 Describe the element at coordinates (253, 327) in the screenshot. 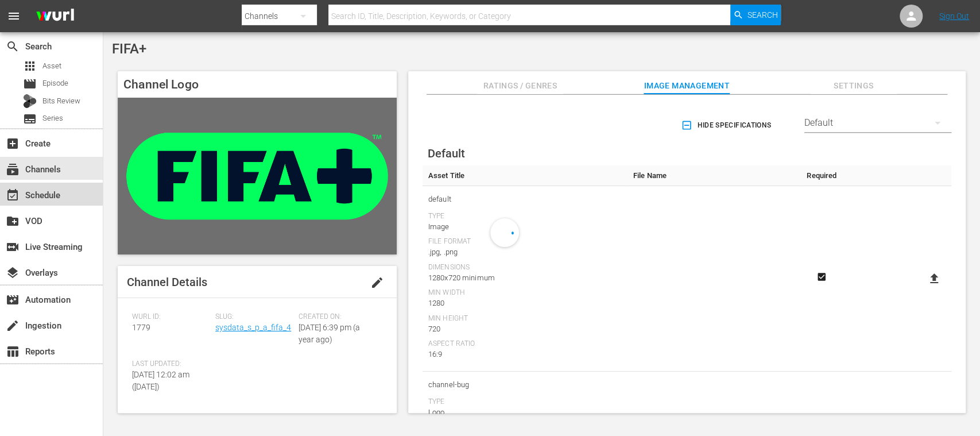

I see `a: sysdata_s_p_a_fifa_4` at that location.